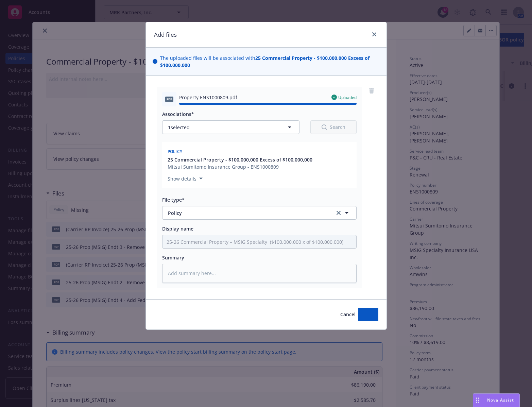  I want to click on span: Nova Assist, so click(500, 399).